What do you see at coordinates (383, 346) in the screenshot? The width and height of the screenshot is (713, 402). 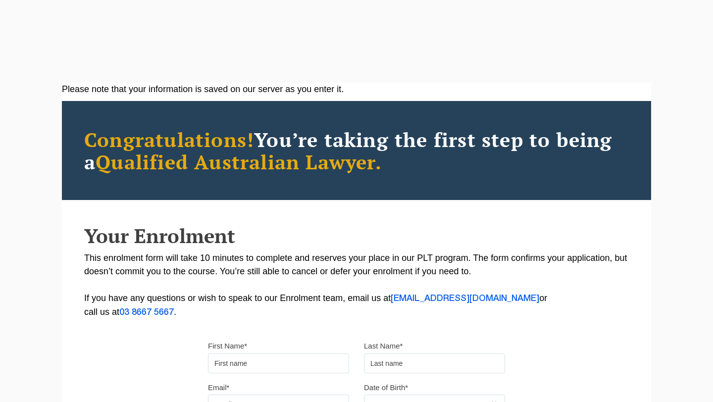 I see `label: Last Name*` at bounding box center [383, 346].